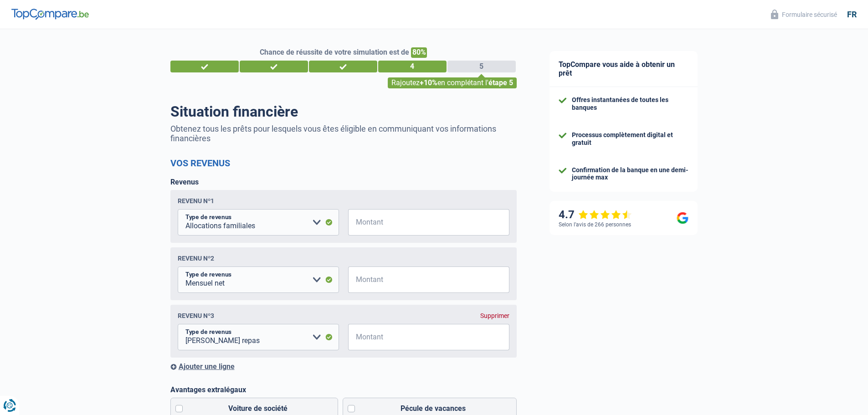 Image resolution: width=868 pixels, height=415 pixels. What do you see at coordinates (196, 258) in the screenshot?
I see `div: Revenu nº2` at bounding box center [196, 258].